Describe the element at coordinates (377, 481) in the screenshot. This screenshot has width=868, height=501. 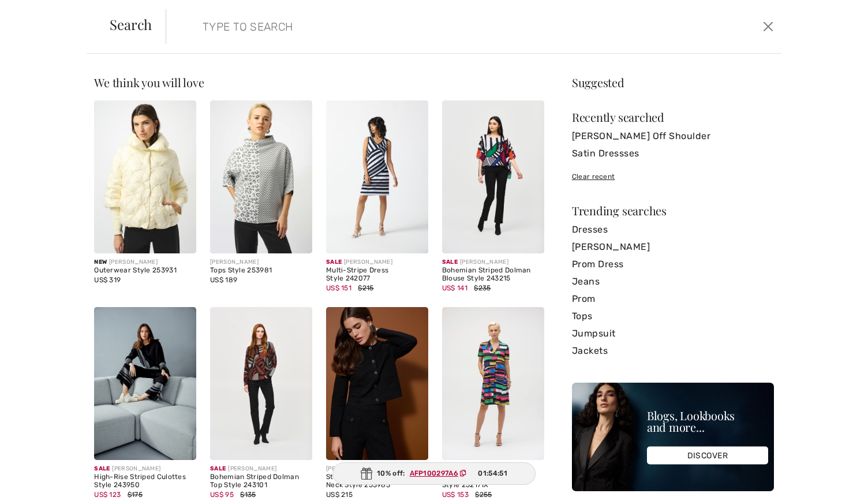
I see `div: Striped Long-Sleeve Crew Neck Style 253983` at that location.